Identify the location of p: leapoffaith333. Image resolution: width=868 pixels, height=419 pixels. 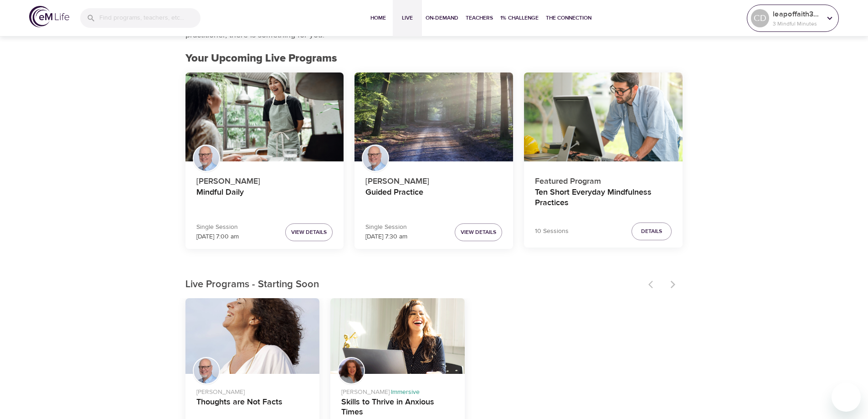
(796, 14).